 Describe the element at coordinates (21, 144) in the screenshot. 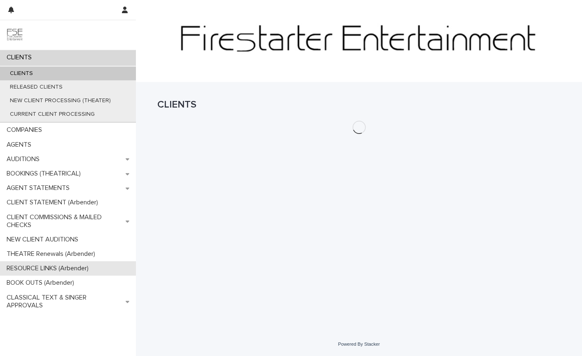

I see `p: AGENTS` at that location.